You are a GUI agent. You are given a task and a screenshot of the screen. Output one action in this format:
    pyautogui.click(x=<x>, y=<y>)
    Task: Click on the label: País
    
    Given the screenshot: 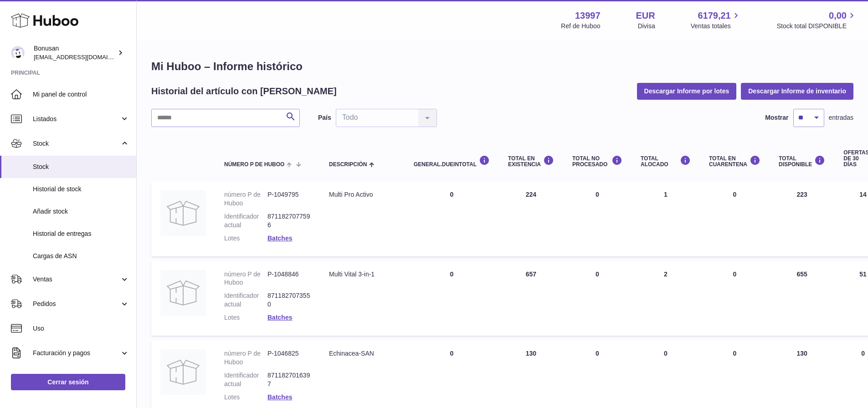 What is the action you would take?
    pyautogui.click(x=325, y=117)
    